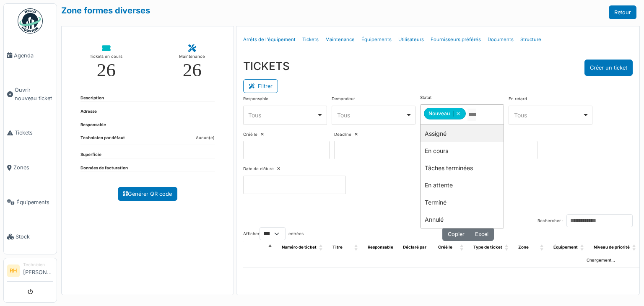  What do you see at coordinates (266, 66) in the screenshot?
I see `h3: TICKETS` at bounding box center [266, 66].